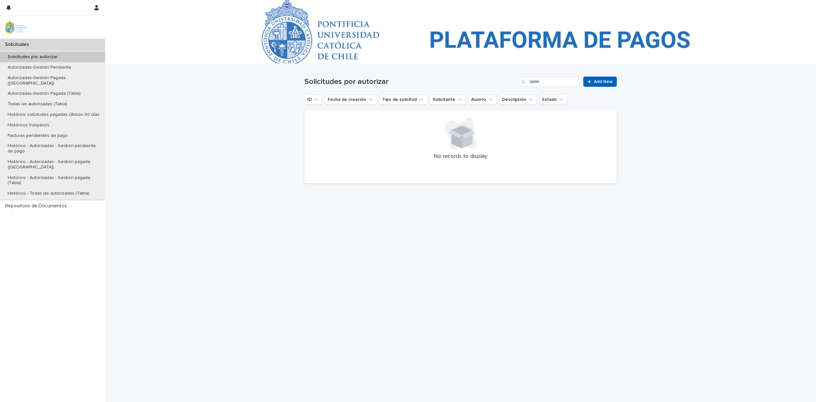  What do you see at coordinates (351, 99) in the screenshot?
I see `button: Fecha de creación` at bounding box center [351, 99].